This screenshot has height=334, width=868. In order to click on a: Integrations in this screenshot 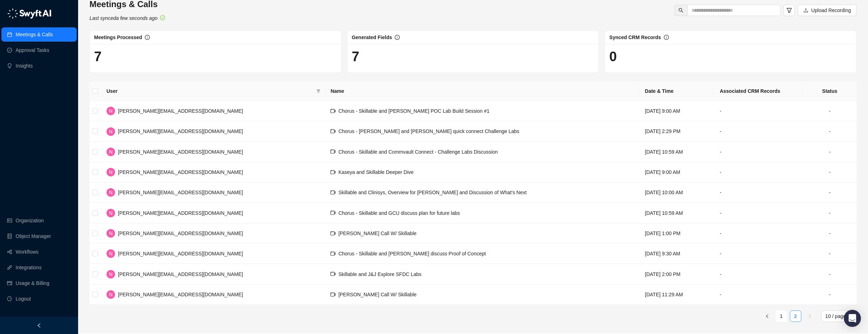, I will do `click(28, 267)`.